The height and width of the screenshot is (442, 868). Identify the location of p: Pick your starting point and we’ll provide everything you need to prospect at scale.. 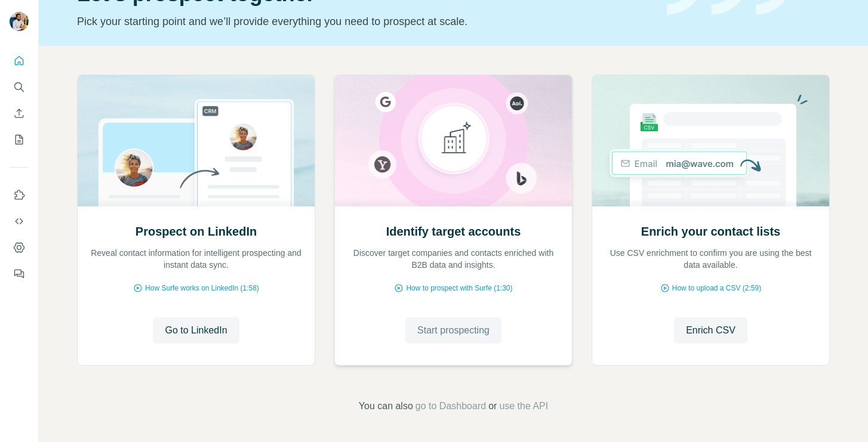
(365, 21).